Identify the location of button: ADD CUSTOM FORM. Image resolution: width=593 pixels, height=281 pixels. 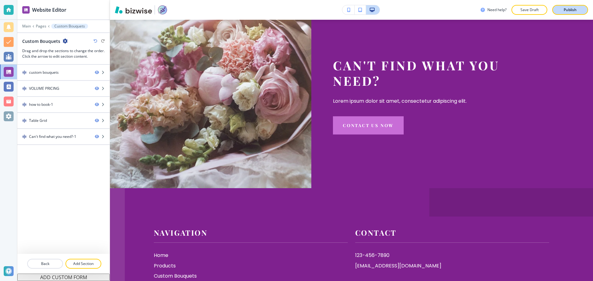
(63, 278).